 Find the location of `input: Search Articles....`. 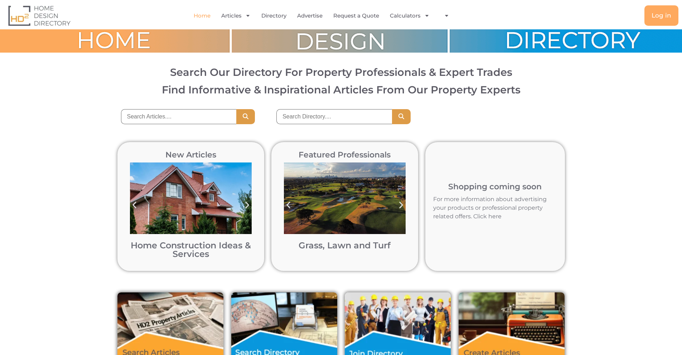

input: Search Articles.... is located at coordinates (179, 117).